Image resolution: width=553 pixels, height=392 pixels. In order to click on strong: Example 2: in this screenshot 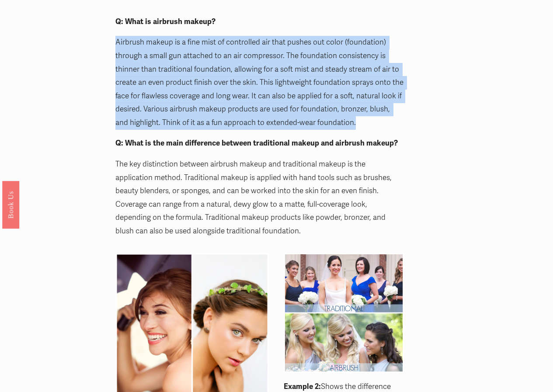, I will do `click(302, 386)`.